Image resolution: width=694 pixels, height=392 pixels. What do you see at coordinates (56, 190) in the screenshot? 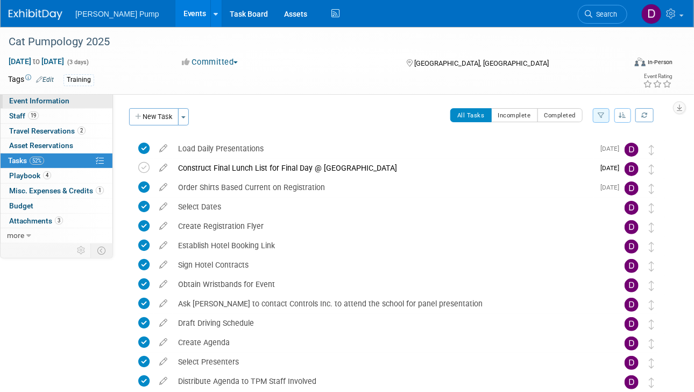
I see `a: Misc. Expenses & Credits1` at bounding box center [56, 190].